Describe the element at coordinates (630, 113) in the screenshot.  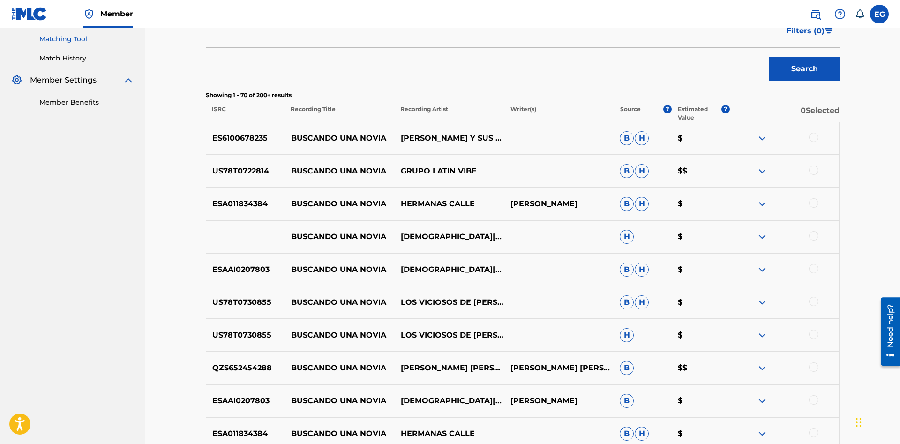
I see `p: Source` at that location.